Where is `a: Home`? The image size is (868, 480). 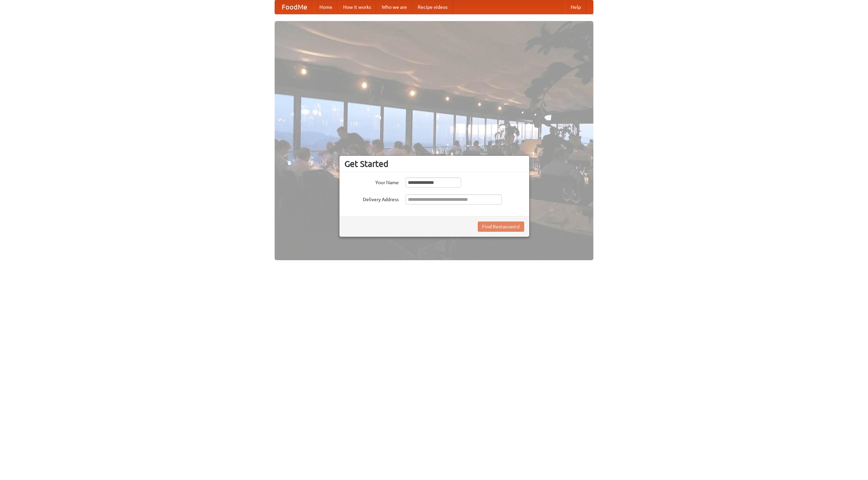 a: Home is located at coordinates (326, 7).